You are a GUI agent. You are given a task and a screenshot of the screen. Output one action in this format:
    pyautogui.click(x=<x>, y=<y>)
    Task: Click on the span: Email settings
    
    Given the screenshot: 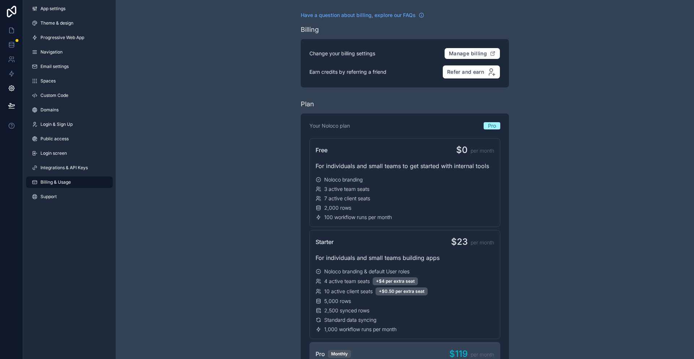 What is the action you would take?
    pyautogui.click(x=55, y=67)
    